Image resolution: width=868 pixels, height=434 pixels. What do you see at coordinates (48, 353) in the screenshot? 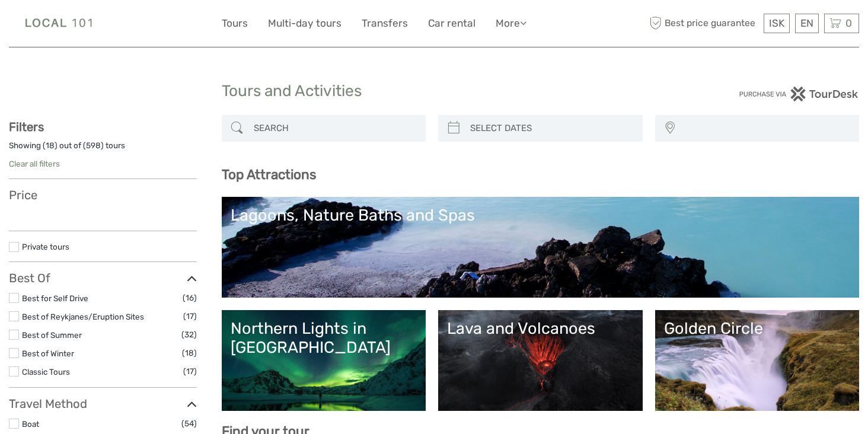
I see `a: Best of Winter` at bounding box center [48, 353].